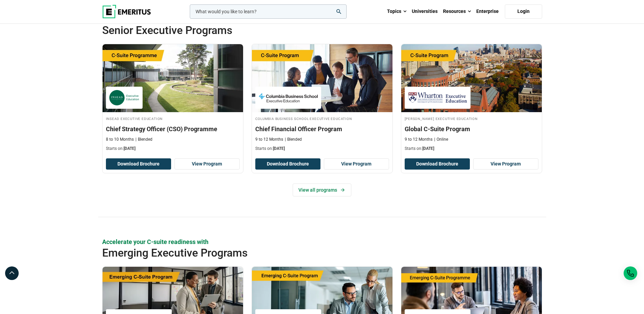 This screenshot has width=644, height=314. Describe the element at coordinates (322, 128) in the screenshot. I see `h3: Chief Financial Officer Program` at that location.